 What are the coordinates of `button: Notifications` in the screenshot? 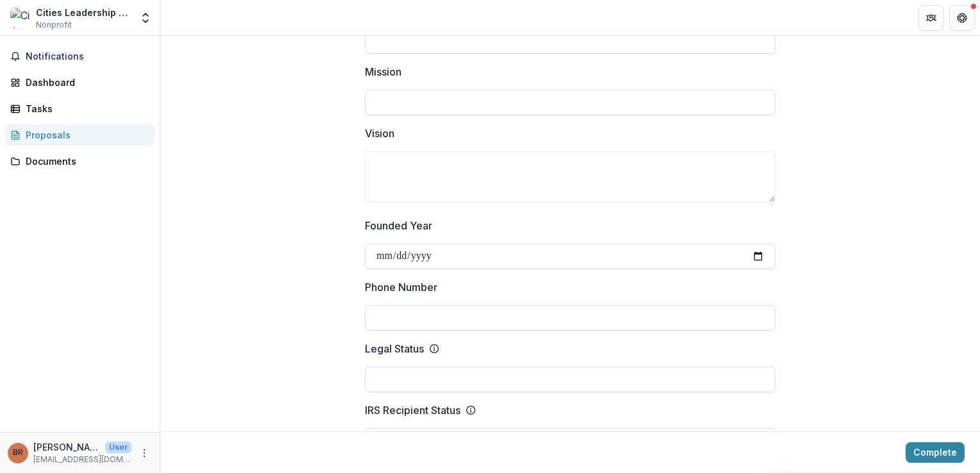 It's located at (80, 56).